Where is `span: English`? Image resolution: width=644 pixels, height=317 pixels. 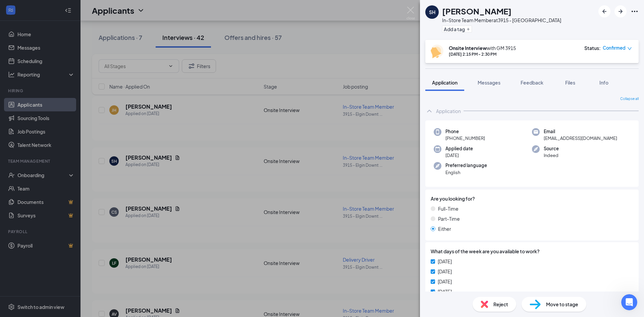
span: English is located at coordinates (466, 172).